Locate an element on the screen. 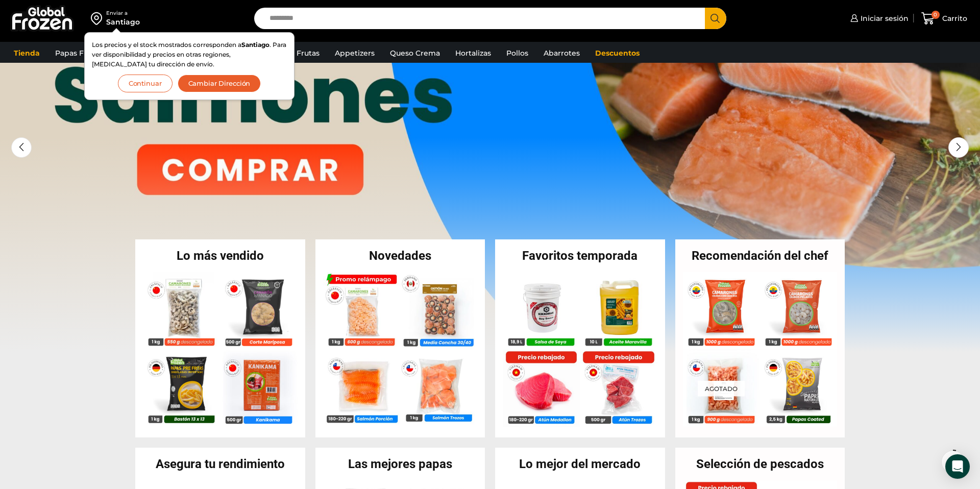  a: 0 Carrito is located at coordinates (944, 19).